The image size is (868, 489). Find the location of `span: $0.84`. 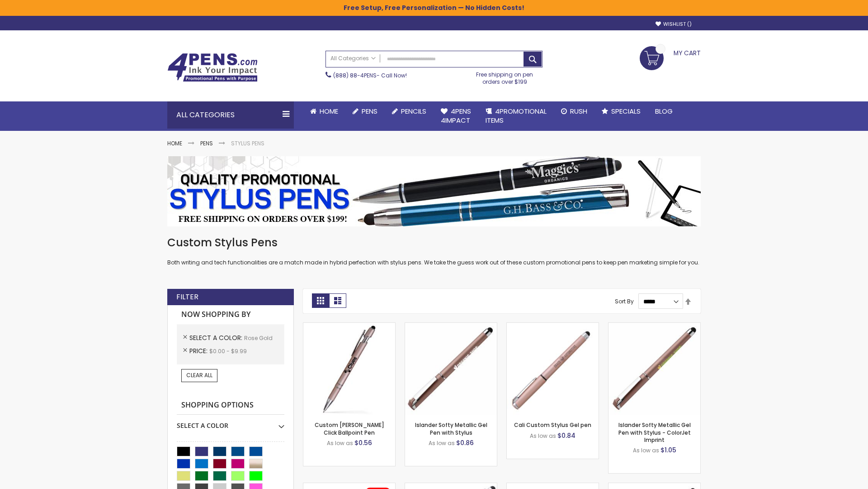

span: $0.84 is located at coordinates (567, 436).